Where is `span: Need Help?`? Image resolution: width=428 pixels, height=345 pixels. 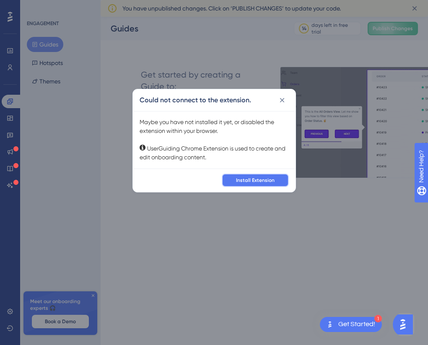 span: Need Help? is located at coordinates (36, 7).